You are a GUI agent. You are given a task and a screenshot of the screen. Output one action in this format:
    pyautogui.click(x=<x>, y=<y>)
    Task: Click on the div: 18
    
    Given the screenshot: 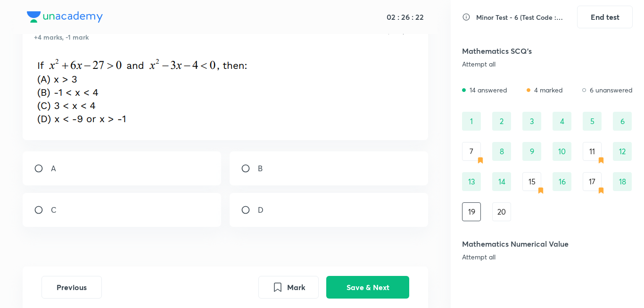 What is the action you would take?
    pyautogui.click(x=622, y=182)
    